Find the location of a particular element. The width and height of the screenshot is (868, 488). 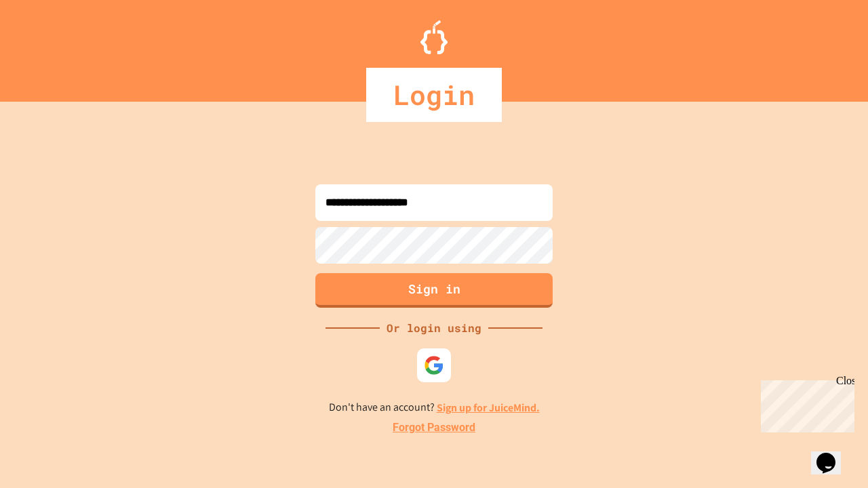

img: Logo.svg is located at coordinates (434, 37).